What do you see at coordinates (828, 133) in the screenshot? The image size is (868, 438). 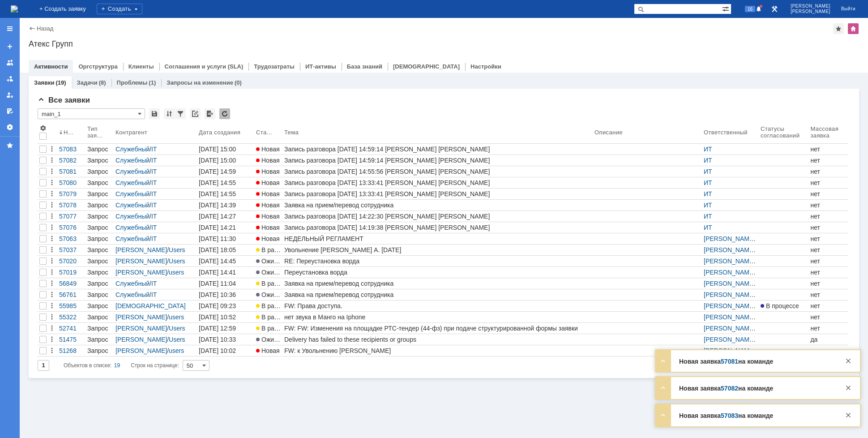 I see `th: Массовая заявка` at bounding box center [828, 133].